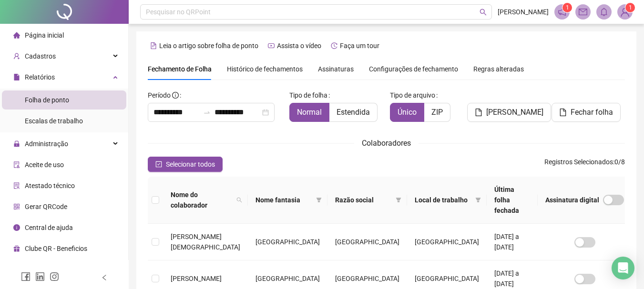  What do you see at coordinates (16, 206) in the screenshot?
I see `span: qrcode` at bounding box center [16, 206].